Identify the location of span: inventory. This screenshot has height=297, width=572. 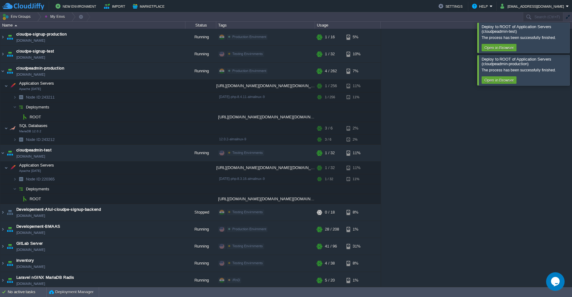
(25, 260).